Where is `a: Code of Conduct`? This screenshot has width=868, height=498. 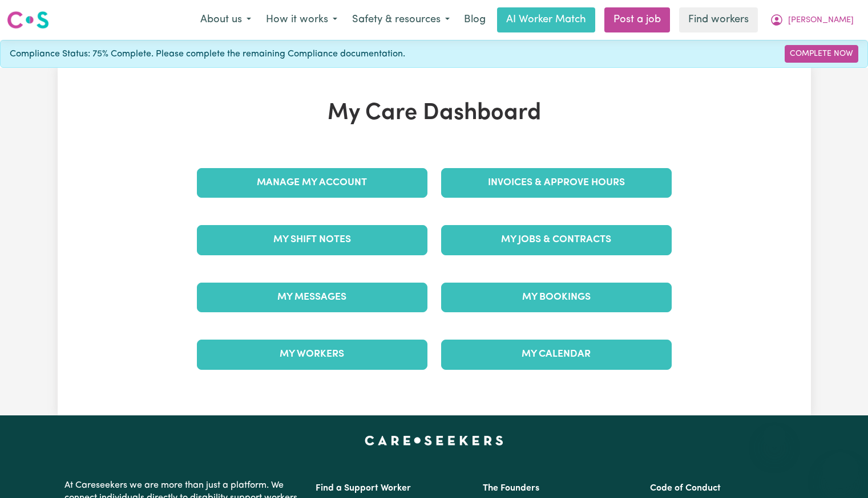 a: Code of Conduct is located at coordinates (686, 489).